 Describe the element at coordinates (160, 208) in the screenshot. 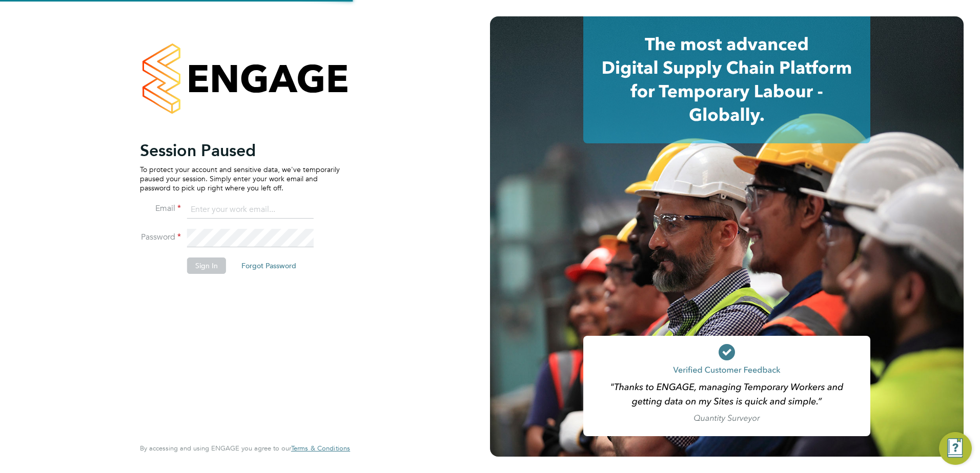

I see `label: Email` at that location.